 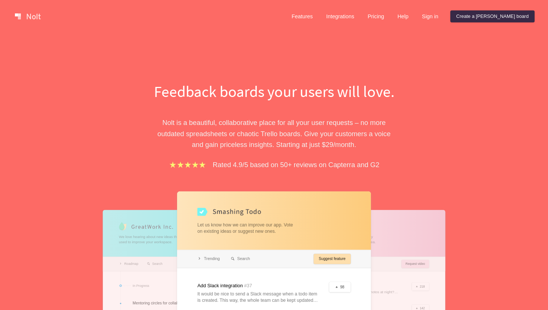 What do you see at coordinates (340, 16) in the screenshot?
I see `a: Integrations` at bounding box center [340, 16].